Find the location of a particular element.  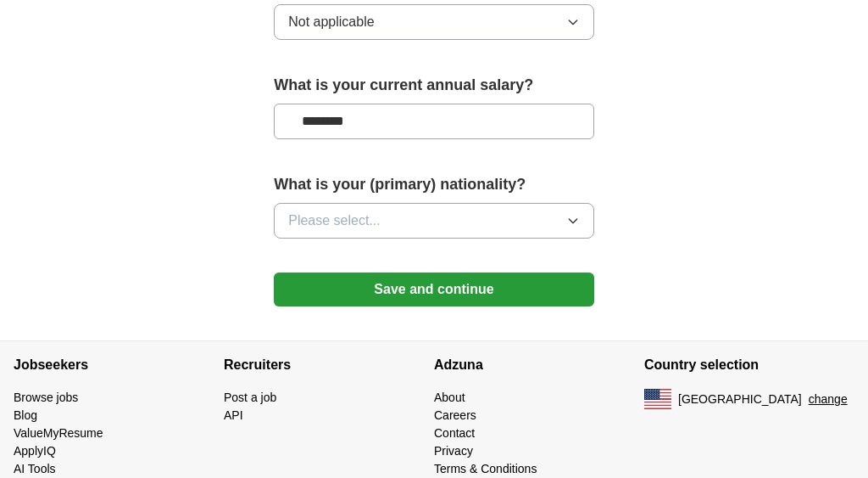

a: About is located at coordinates (449, 397).